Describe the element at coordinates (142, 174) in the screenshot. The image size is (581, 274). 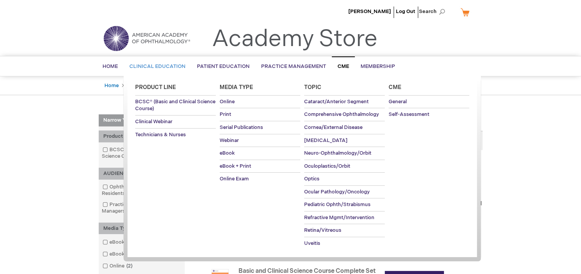
I see `div: AUDIENCE` at that location.